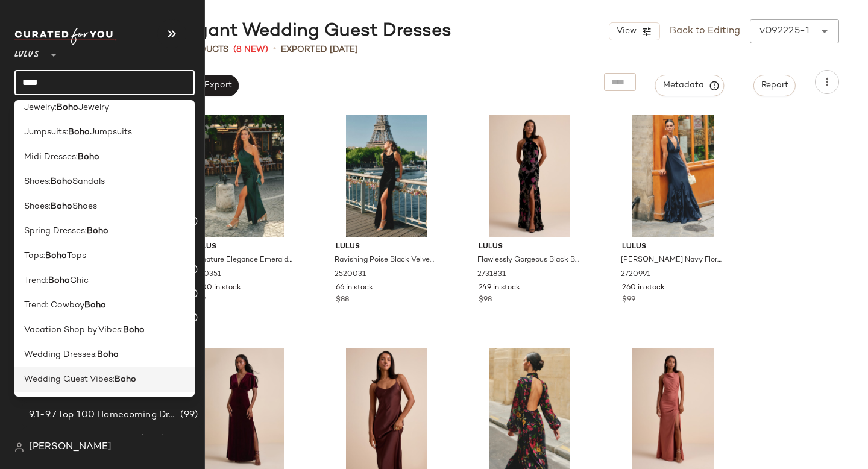  What do you see at coordinates (485, 300) in the screenshot?
I see `span: $98` at bounding box center [485, 300].